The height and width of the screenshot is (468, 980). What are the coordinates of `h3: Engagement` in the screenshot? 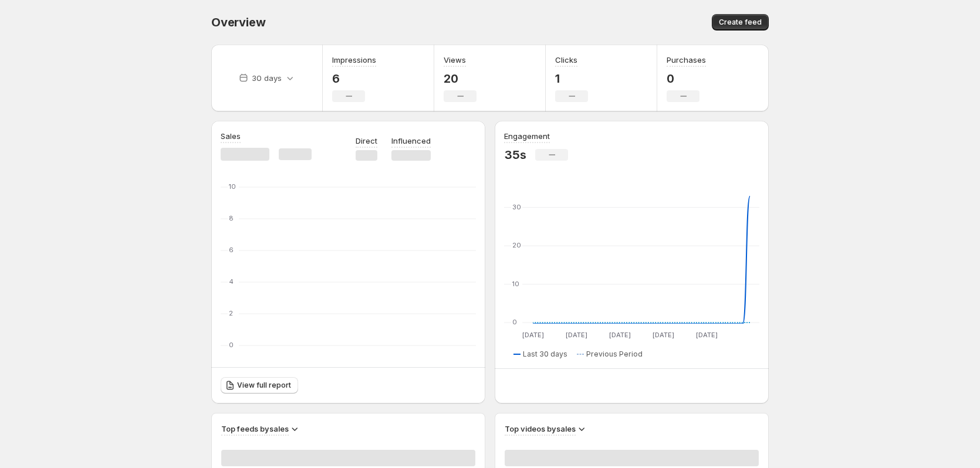 It's located at (527, 136).